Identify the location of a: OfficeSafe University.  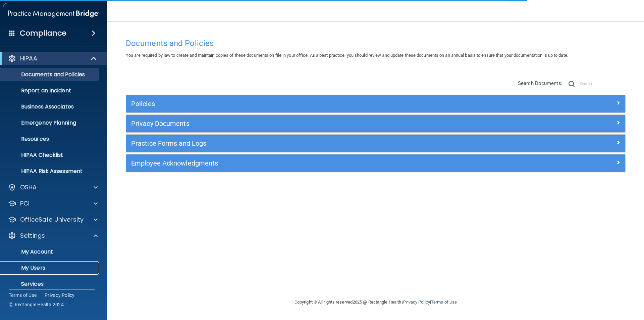
(53, 220).